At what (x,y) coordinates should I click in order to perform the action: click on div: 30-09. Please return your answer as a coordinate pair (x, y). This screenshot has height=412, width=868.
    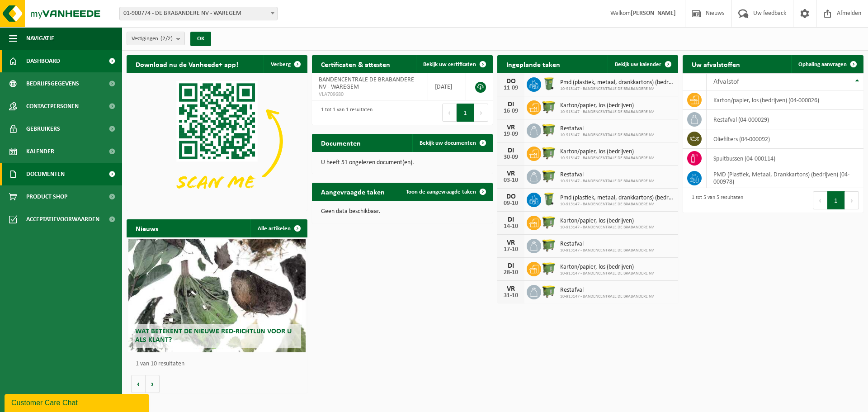
    Looking at the image, I should click on (511, 157).